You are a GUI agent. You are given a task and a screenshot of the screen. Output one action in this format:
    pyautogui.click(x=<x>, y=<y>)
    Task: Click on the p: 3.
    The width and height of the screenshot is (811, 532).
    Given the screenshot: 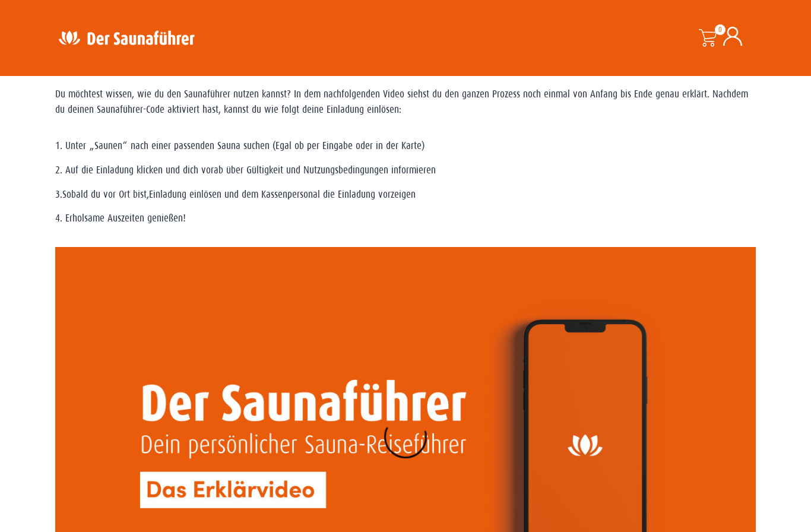 What is the action you would take?
    pyautogui.click(x=406, y=194)
    